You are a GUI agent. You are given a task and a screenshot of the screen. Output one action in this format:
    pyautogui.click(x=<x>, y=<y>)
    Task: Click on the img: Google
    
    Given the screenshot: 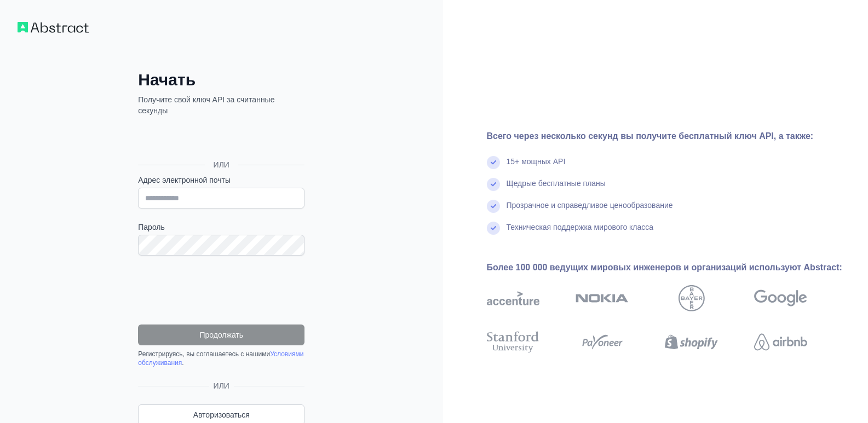 What is the action you would take?
    pyautogui.click(x=780, y=298)
    